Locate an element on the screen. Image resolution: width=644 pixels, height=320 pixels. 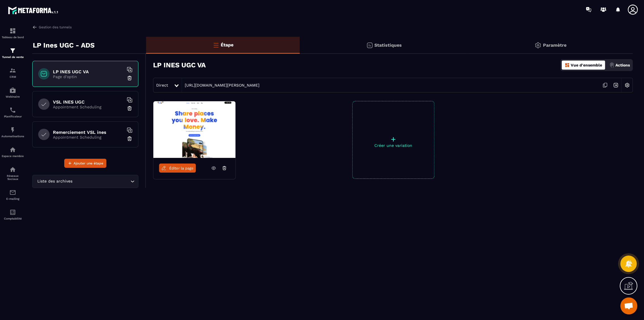
p: Paramètre is located at coordinates (554, 45).